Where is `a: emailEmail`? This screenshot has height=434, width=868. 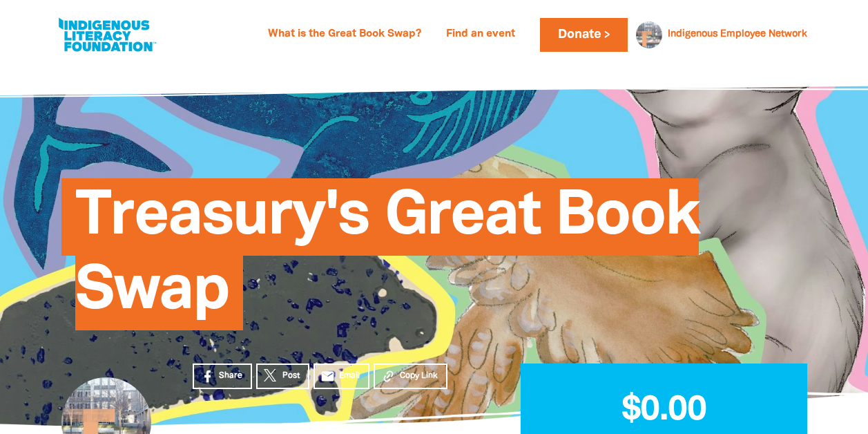 a: emailEmail is located at coordinates (342, 376).